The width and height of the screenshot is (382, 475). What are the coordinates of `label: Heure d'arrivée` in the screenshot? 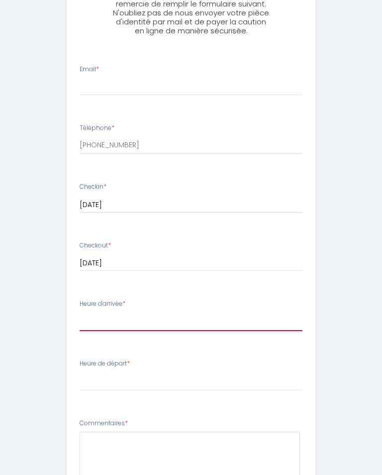 It's located at (102, 304).